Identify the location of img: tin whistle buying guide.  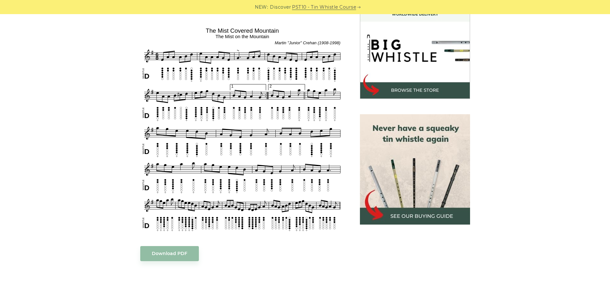
(415, 169).